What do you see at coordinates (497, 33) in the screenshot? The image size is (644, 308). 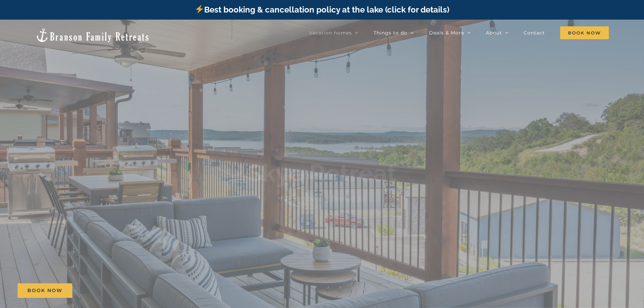 I see `a: About` at bounding box center [497, 33].